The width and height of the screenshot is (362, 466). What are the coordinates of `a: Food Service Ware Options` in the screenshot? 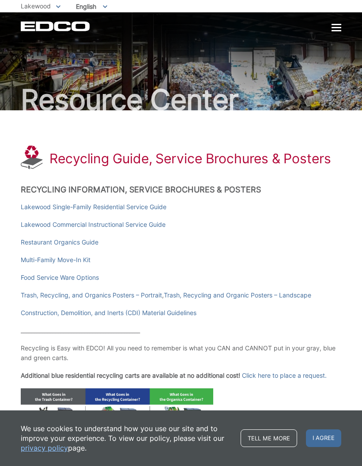 It's located at (60, 278).